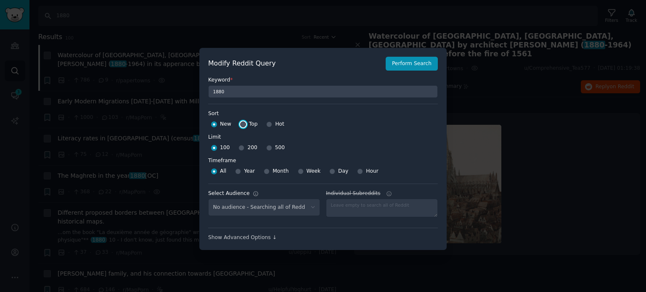  What do you see at coordinates (323, 159) in the screenshot?
I see `label: Timeframe` at bounding box center [323, 159].